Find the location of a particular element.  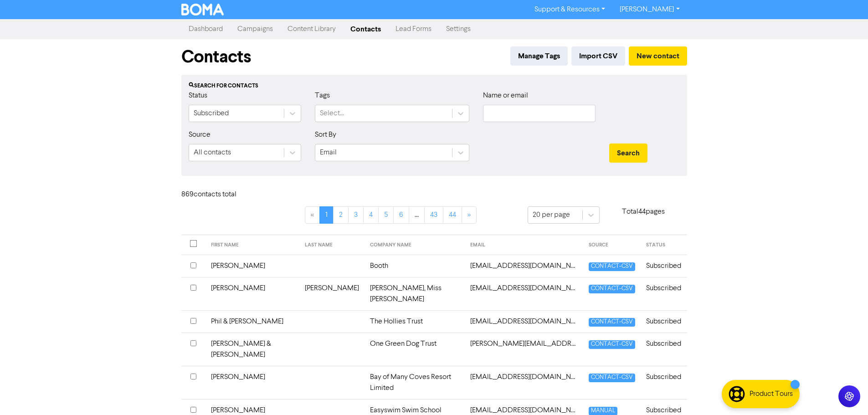

div: Search for contacts is located at coordinates (434, 86).